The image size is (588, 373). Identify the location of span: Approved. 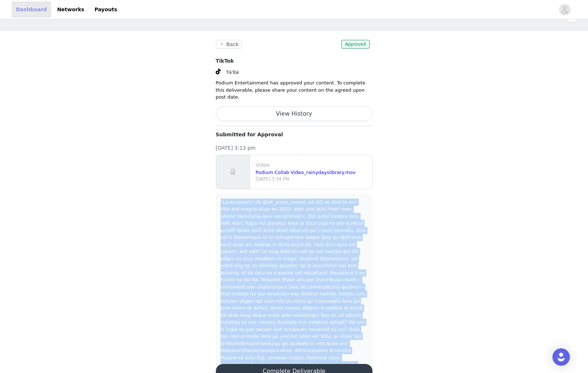
(355, 44).